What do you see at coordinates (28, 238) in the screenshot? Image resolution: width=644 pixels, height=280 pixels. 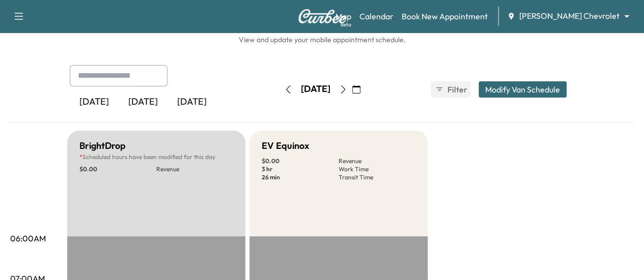 I see `p: 06:00AM` at bounding box center [28, 238].